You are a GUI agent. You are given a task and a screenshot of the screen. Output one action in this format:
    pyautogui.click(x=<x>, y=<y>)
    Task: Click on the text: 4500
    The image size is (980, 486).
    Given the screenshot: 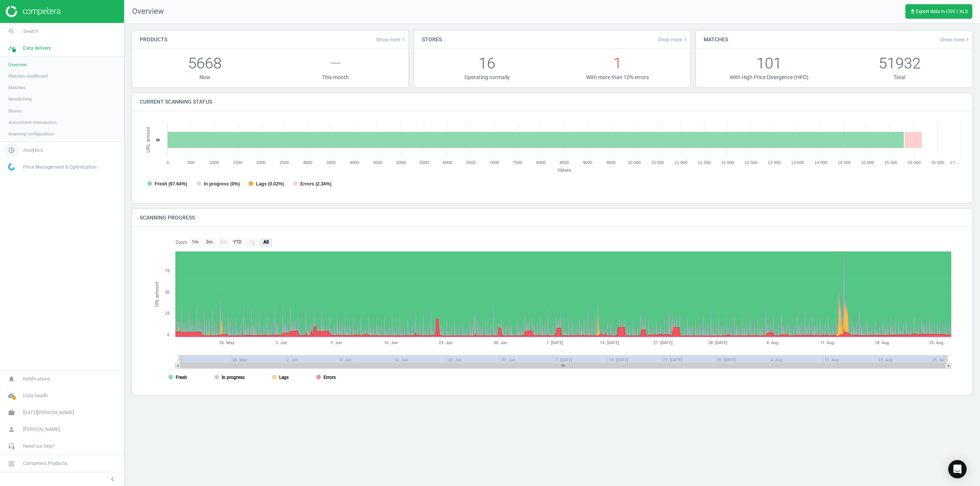 What is the action you would take?
    pyautogui.click(x=378, y=162)
    